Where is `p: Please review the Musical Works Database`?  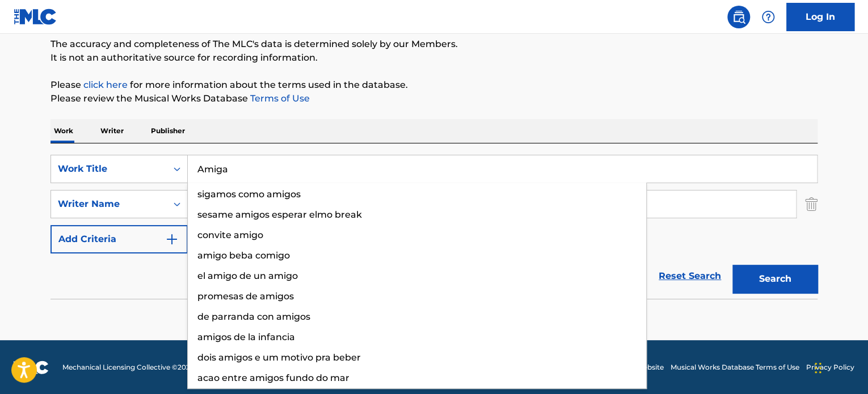
p: Please review the Musical Works Database is located at coordinates (434, 99).